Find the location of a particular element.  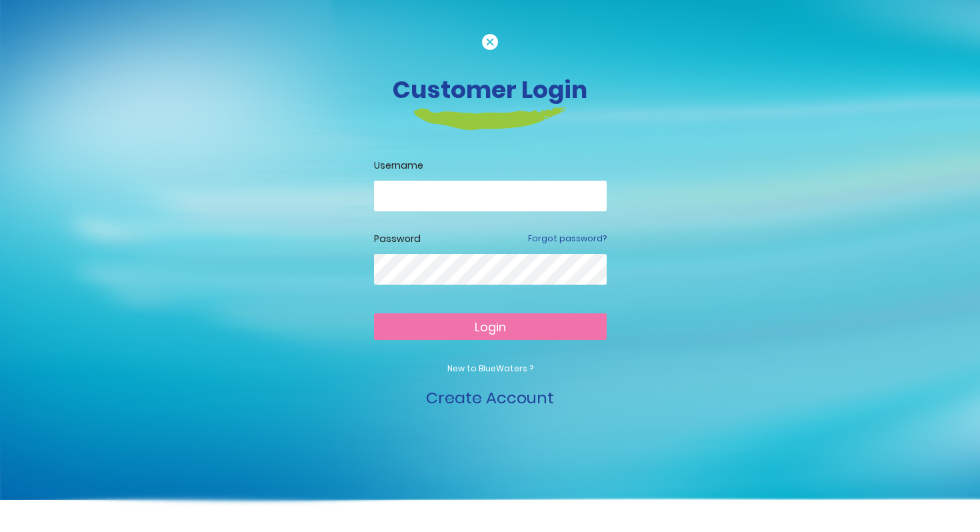

h3: Customer Login is located at coordinates (490, 89).